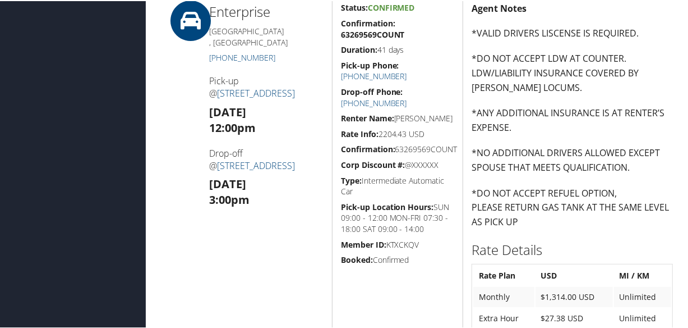 The height and width of the screenshot is (328, 688). I want to click on td: Monthly, so click(504, 296).